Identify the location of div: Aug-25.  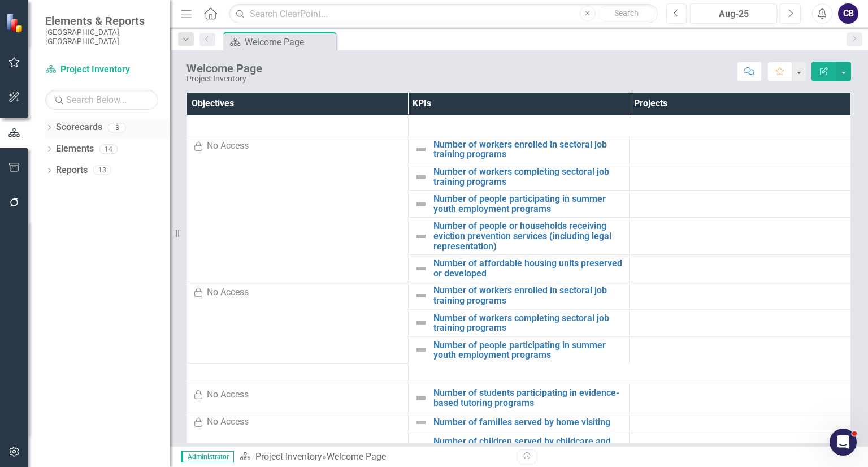
(734, 14).